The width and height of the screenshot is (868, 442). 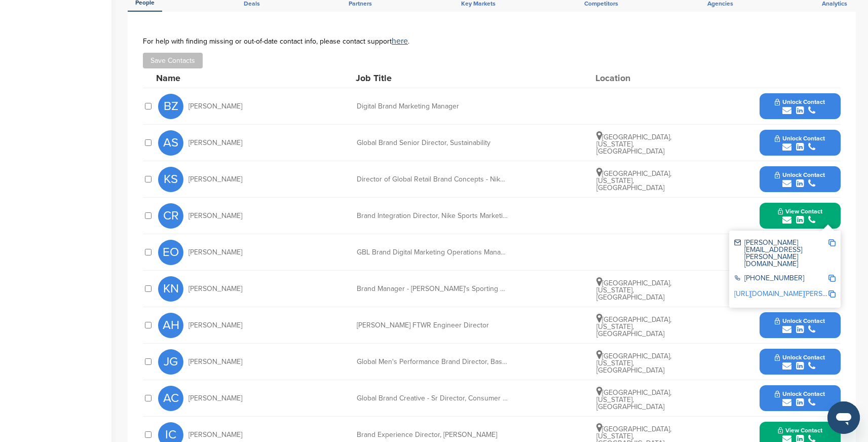 I want to click on button: View Contact, so click(x=800, y=216).